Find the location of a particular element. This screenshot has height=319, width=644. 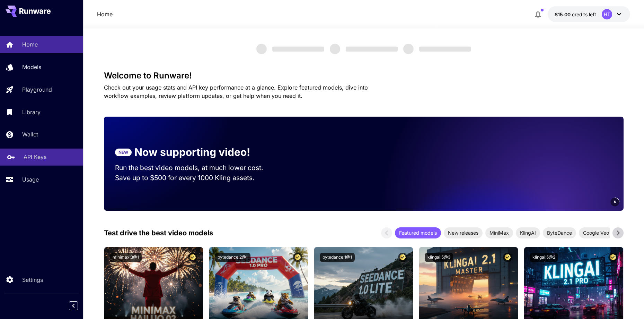

div: KlingAI is located at coordinates (528, 233).